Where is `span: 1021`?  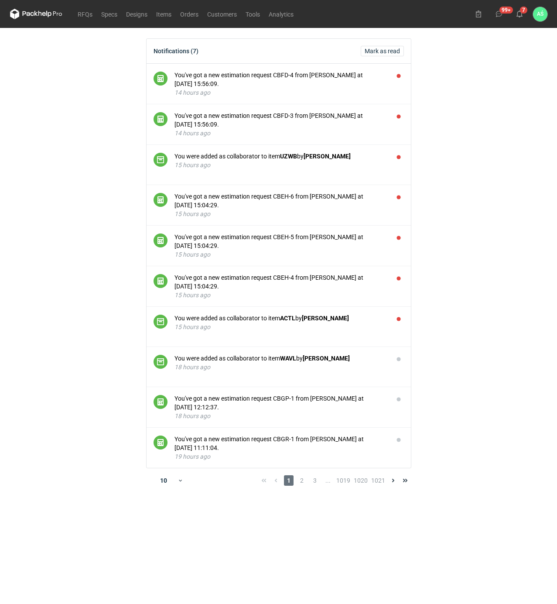
span: 1021 is located at coordinates (378, 481).